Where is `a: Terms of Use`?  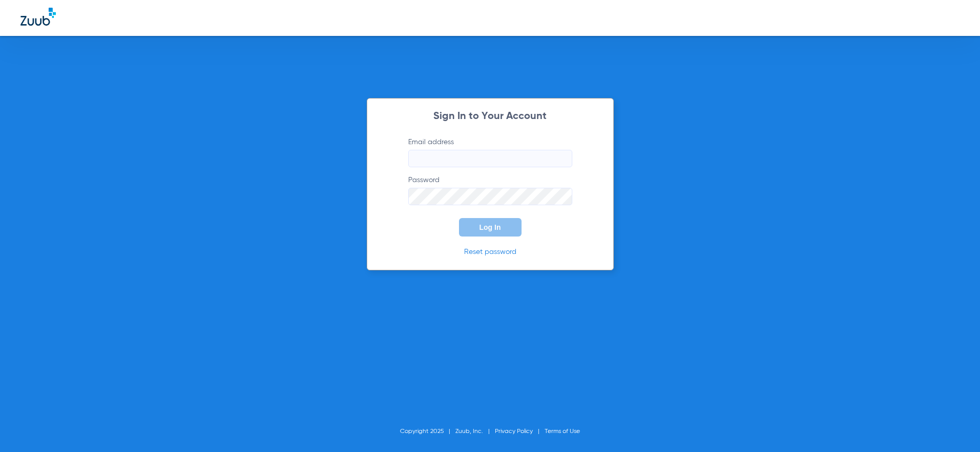
a: Terms of Use is located at coordinates (562, 431).